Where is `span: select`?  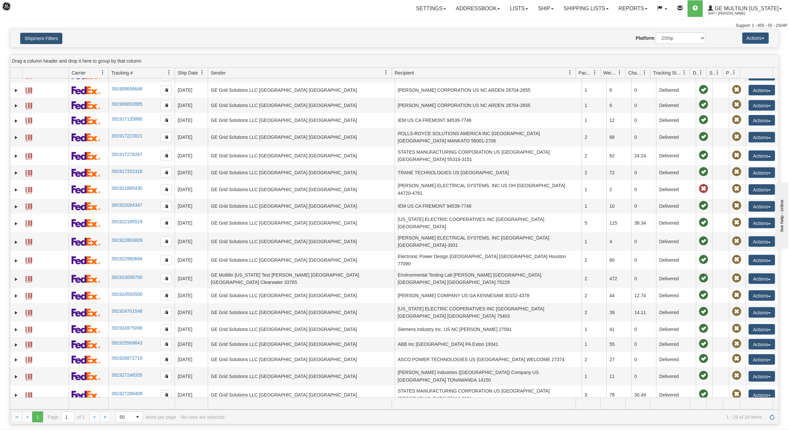 span: select is located at coordinates (137, 417).